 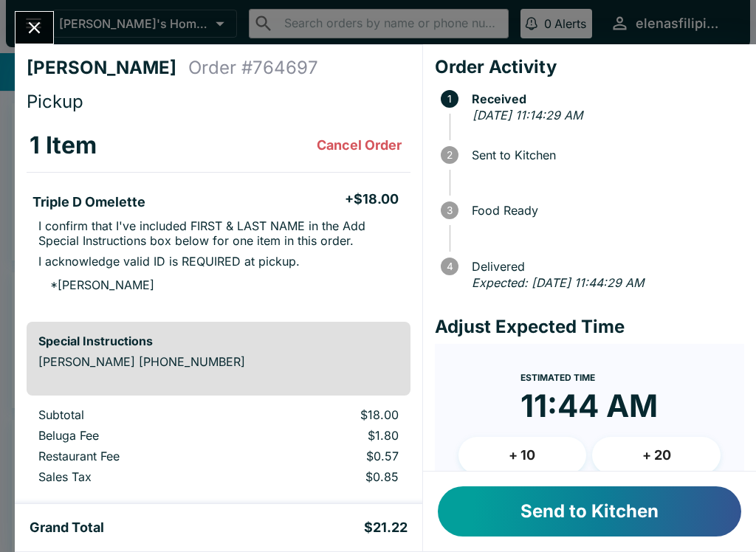 I want to click on h4: Adjust Expected Time, so click(x=589, y=327).